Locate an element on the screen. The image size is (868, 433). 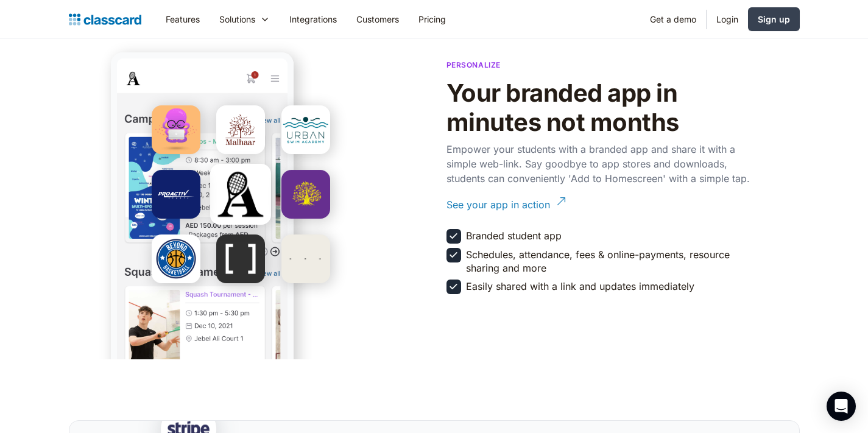
h2: Your branded app in minutes not months is located at coordinates (605, 108).